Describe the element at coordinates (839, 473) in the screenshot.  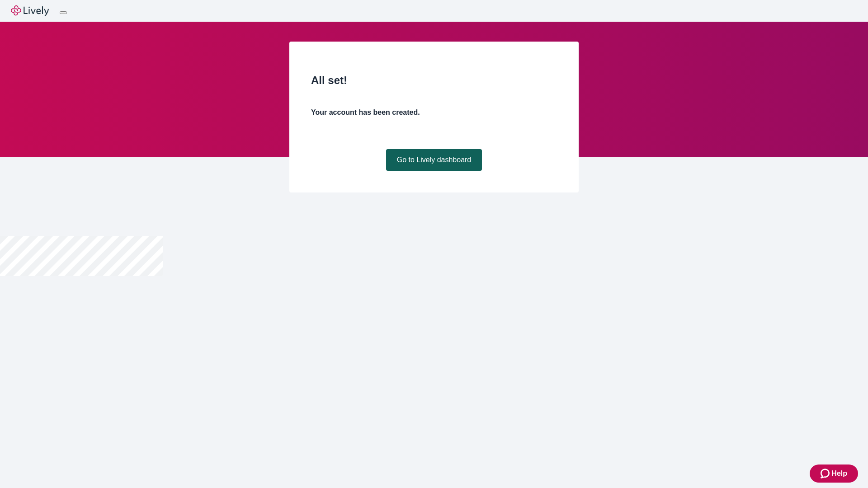
I see `span: Help` at that location.